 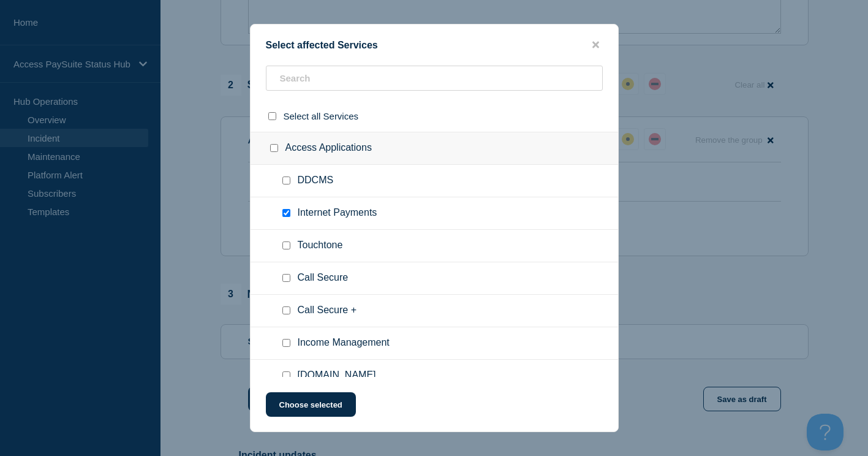 What do you see at coordinates (286, 180) in the screenshot?
I see `input: DDCMS checkbox` at bounding box center [286, 180].